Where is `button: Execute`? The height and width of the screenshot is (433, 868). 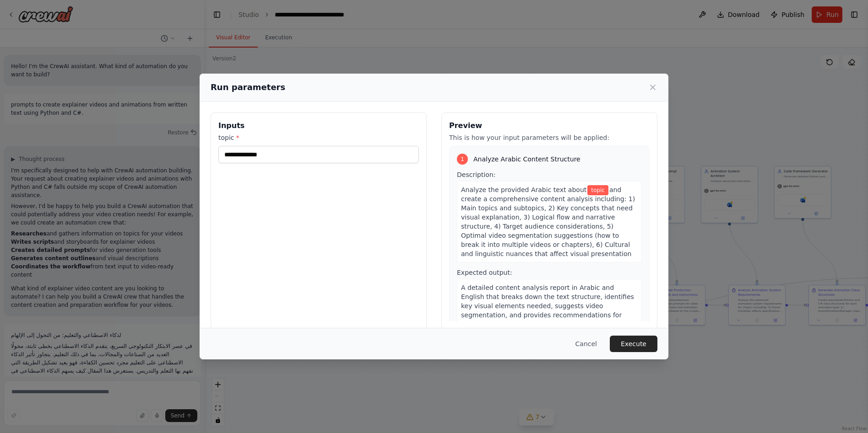 button: Execute is located at coordinates (634, 344).